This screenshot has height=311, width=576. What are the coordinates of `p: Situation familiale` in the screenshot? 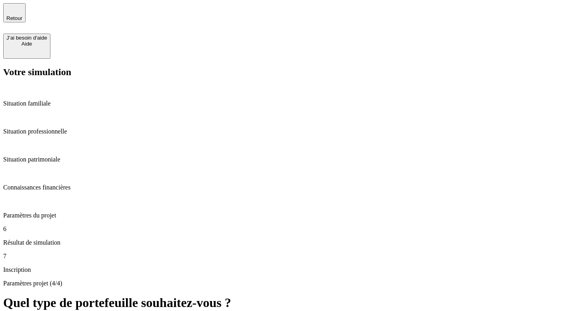 It's located at (288, 104).